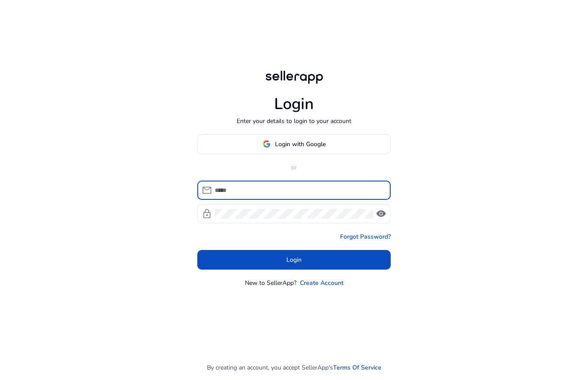  Describe the element at coordinates (365, 236) in the screenshot. I see `a: Forgot Password?` at that location.